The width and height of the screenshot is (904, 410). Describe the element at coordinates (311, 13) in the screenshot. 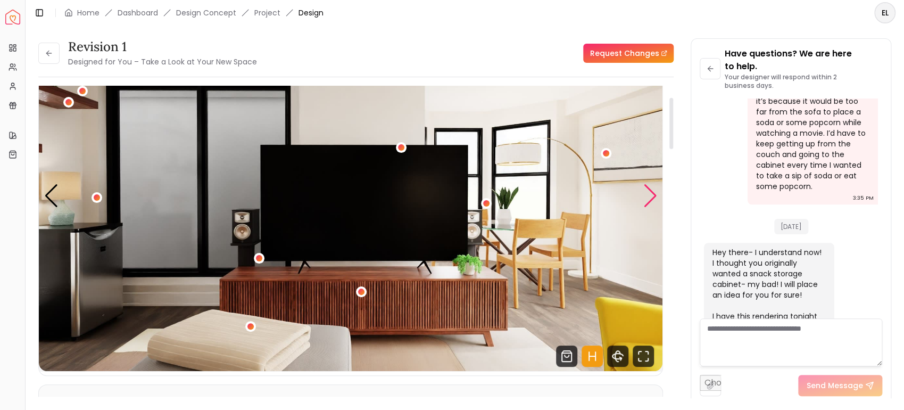

I see `span: Design` at that location.